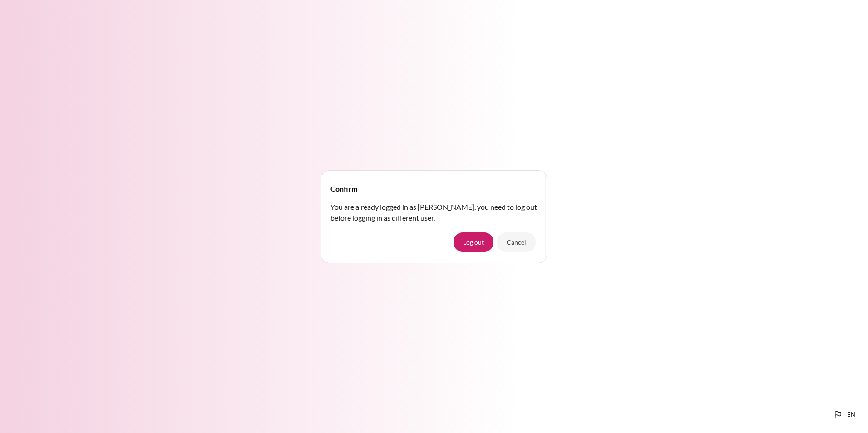 The width and height of the screenshot is (868, 433). What do you see at coordinates (844, 415) in the screenshot?
I see `button: Languages` at bounding box center [844, 415].